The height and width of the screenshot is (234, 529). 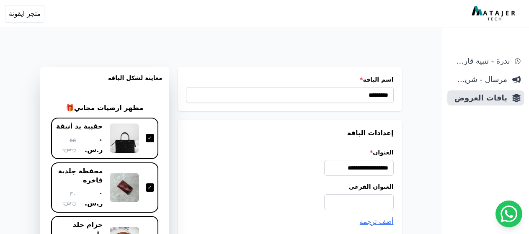 I want to click on span: باقات العروض, so click(x=479, y=98).